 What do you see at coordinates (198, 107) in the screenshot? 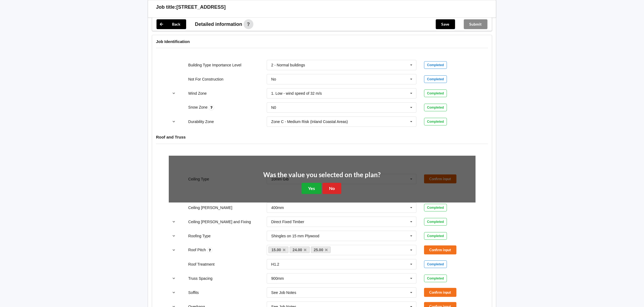
I see `label: Snow Zone` at bounding box center [198, 107].